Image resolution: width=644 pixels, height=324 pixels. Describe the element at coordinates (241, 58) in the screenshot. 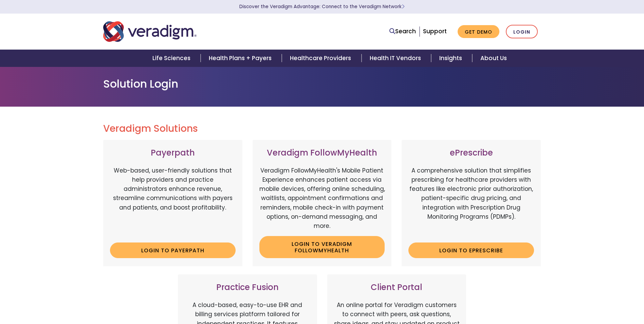

I see `a: Health Plans + Payers` at that location.